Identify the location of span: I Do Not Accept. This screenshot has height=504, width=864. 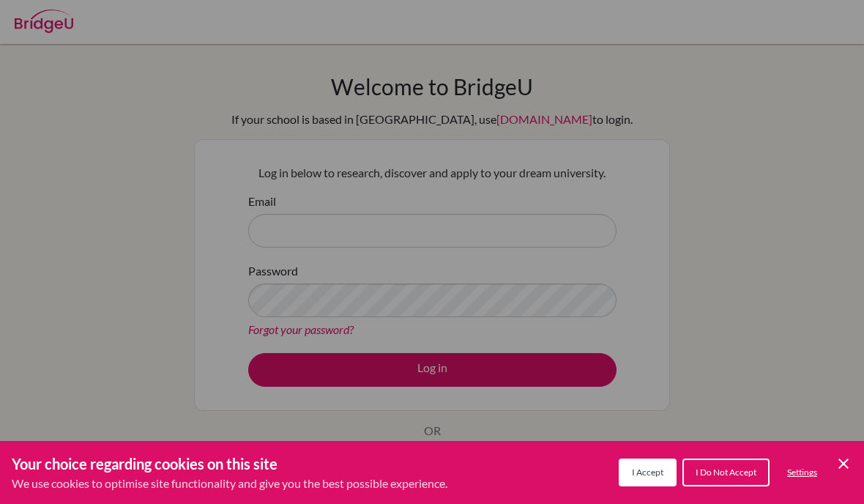
(726, 471).